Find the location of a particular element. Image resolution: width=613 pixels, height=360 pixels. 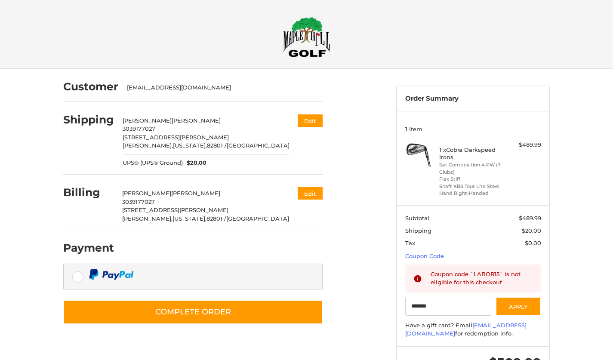

li: Shaft KBS Tour Lite Steel is located at coordinates (472, 186).